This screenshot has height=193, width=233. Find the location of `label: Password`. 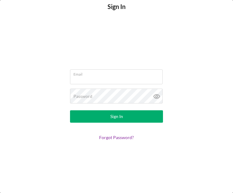

label: Password is located at coordinates (83, 96).